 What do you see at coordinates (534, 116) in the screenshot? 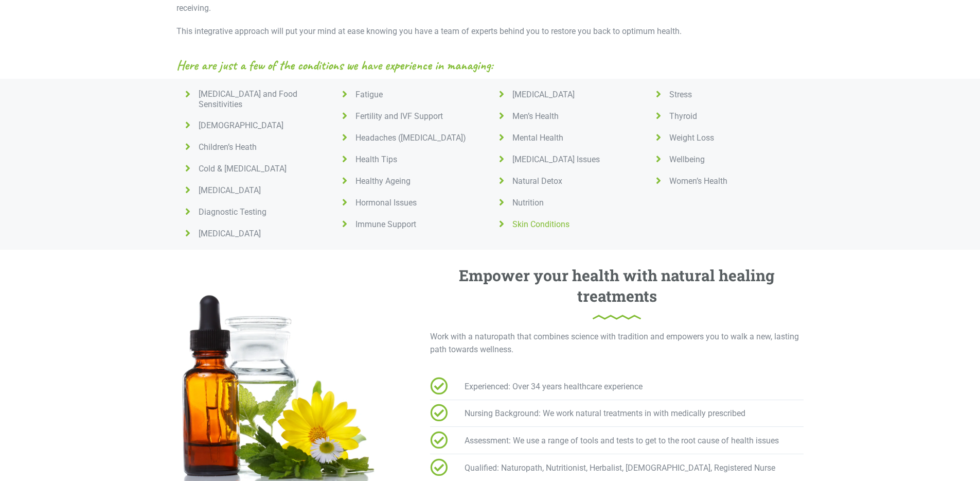
I see `span: Men’s Health` at bounding box center [534, 116].